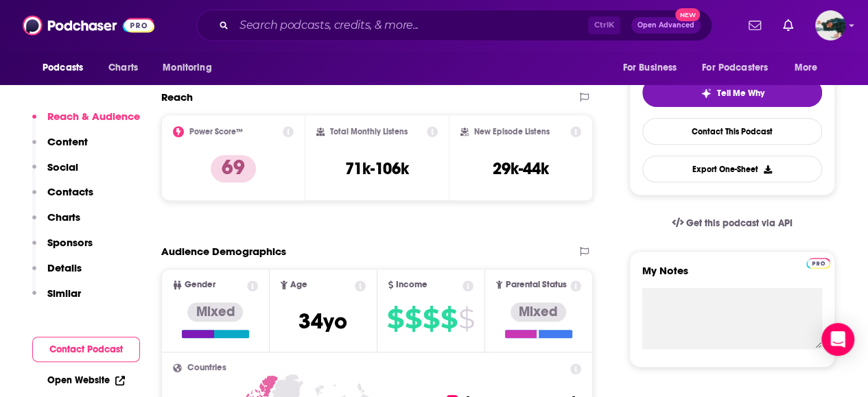 Image resolution: width=868 pixels, height=397 pixels. What do you see at coordinates (207, 367) in the screenshot?
I see `span: Countries` at bounding box center [207, 367].